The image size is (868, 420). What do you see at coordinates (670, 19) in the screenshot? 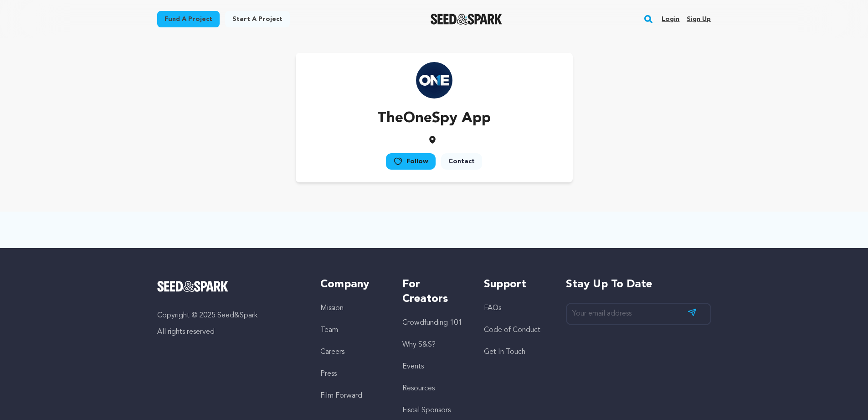
I see `a: Login` at bounding box center [670, 19].